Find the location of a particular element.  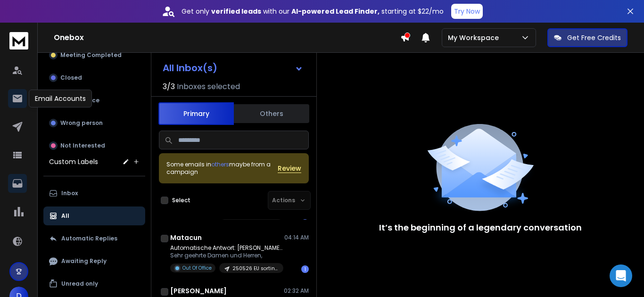

div: Open Intercom Messenger is located at coordinates (621, 276).